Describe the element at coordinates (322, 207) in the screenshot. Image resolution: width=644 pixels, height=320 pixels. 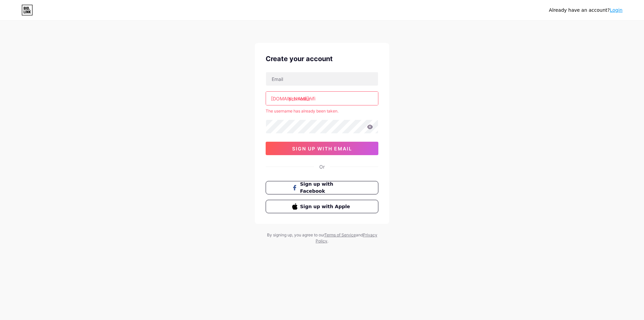
I see `a: Sign up with Apple` at that location.